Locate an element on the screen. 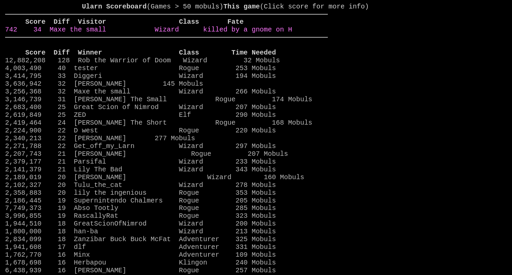  a: 2,224,900 22 D west Rogue 220 Mobuls is located at coordinates (141, 130).